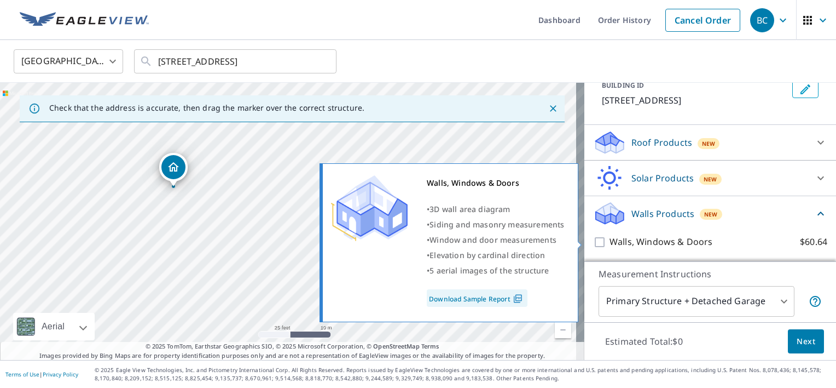 This screenshot has width=836, height=388. I want to click on p: Estimated Total: $0, so click(644, 341).